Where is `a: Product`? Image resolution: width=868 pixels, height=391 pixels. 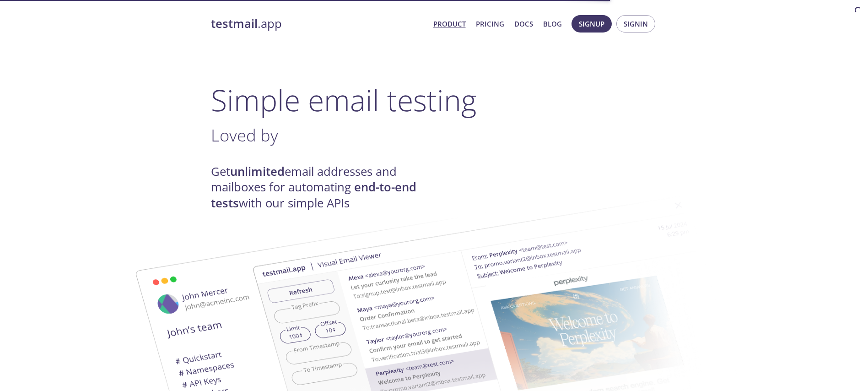
a: Product is located at coordinates (449, 24).